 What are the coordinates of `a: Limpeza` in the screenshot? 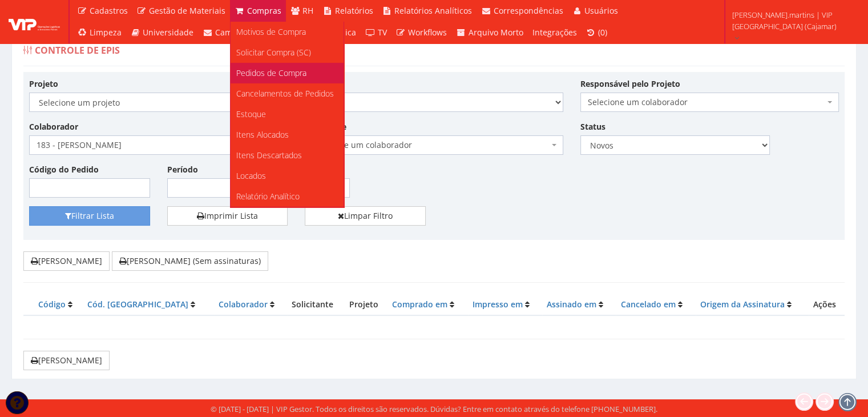 It's located at (100, 32).